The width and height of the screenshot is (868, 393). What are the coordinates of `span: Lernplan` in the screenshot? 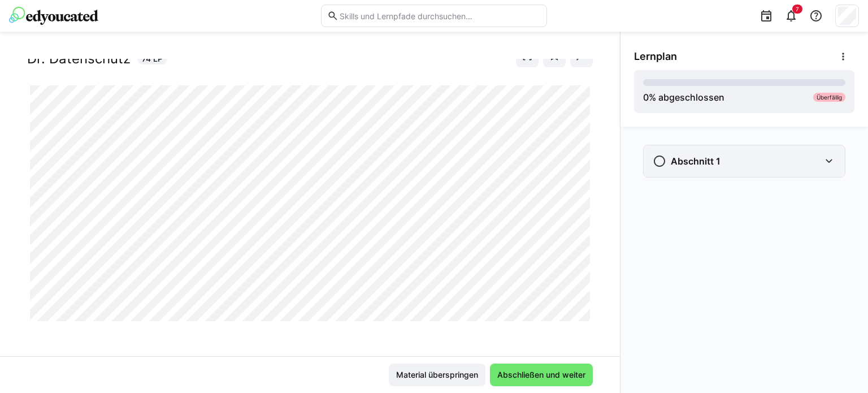 It's located at (656, 56).